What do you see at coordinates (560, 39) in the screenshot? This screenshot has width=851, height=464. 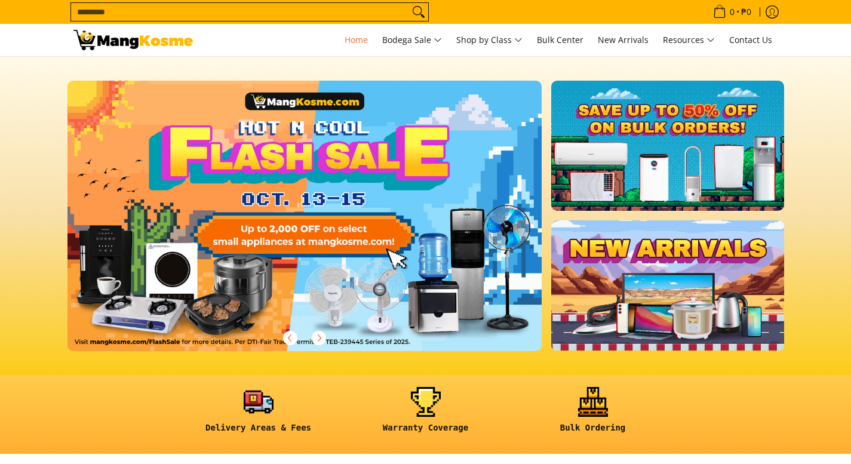 I see `span: Bulk Center` at bounding box center [560, 39].